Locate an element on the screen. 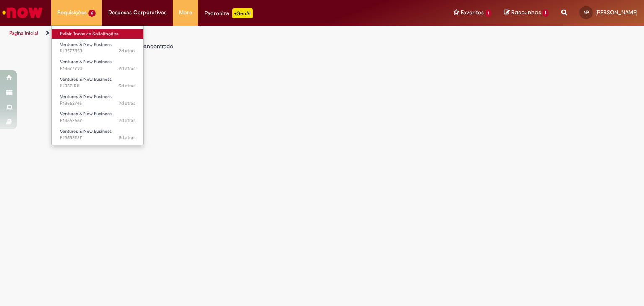  span: 6 is located at coordinates (92, 13).